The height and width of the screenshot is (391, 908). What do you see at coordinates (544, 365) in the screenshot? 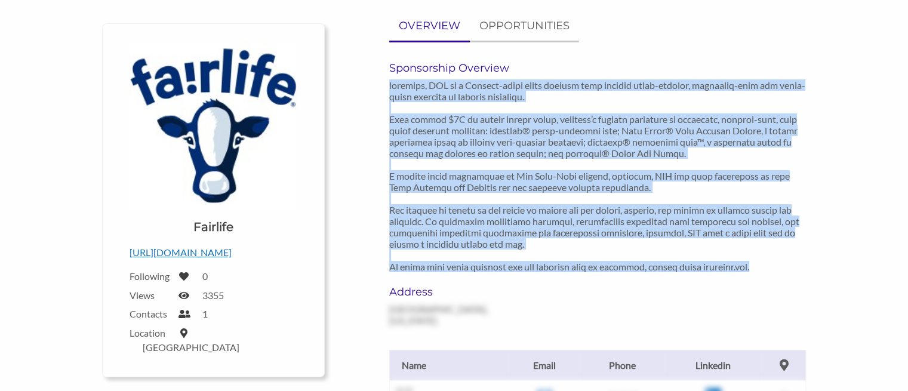
I see `th: Email` at bounding box center [544, 365].